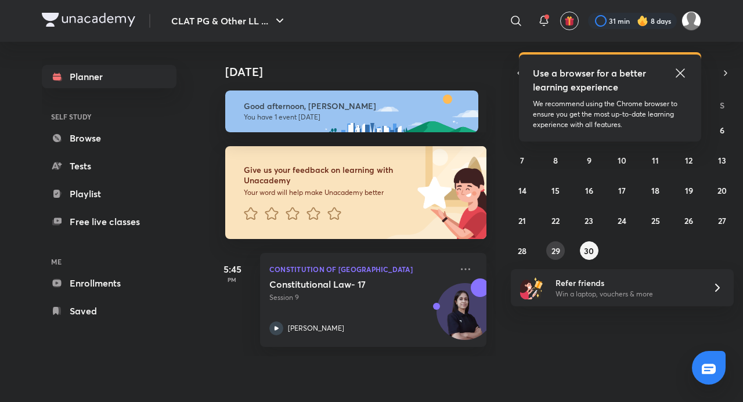  Describe the element at coordinates (432, 193) in the screenshot. I see `img: feedback_image` at that location.